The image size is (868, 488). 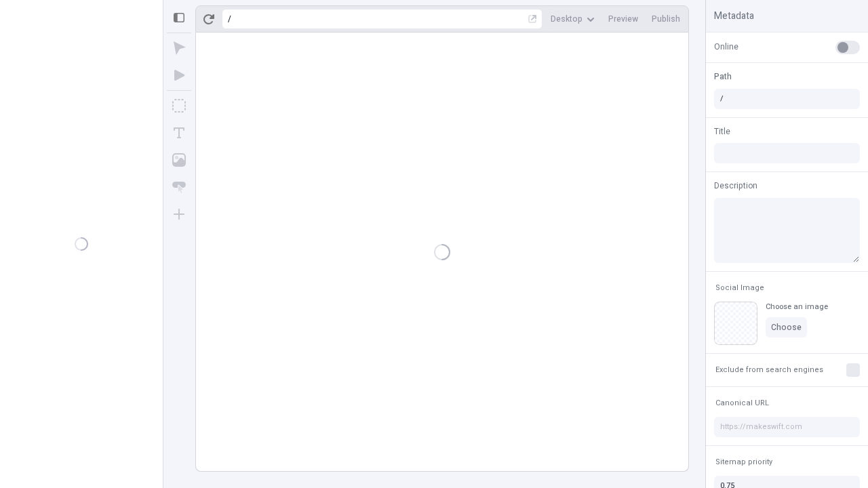 I want to click on div: Choose an image, so click(x=797, y=307).